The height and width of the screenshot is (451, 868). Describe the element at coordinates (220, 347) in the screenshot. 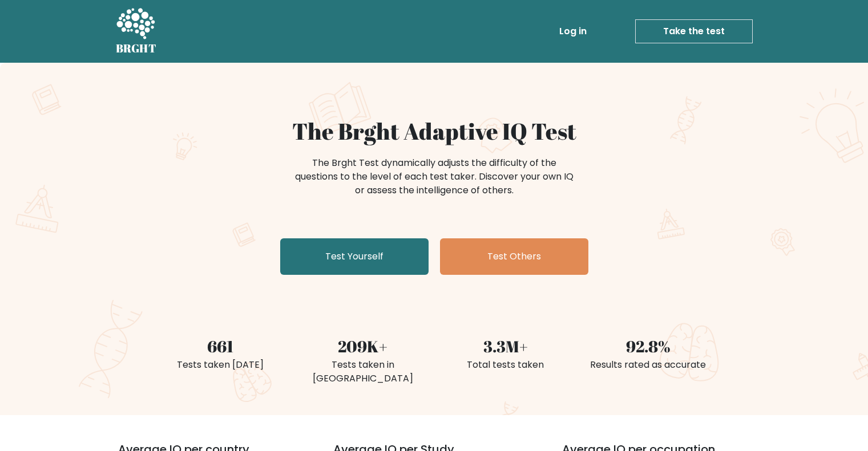

I see `div: 661` at that location.